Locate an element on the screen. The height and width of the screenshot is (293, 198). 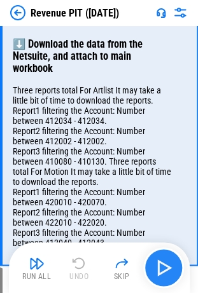
p: Three reports total For Artlist It may take a little bit of time to download the reports. Report1... is located at coordinates (91, 166).